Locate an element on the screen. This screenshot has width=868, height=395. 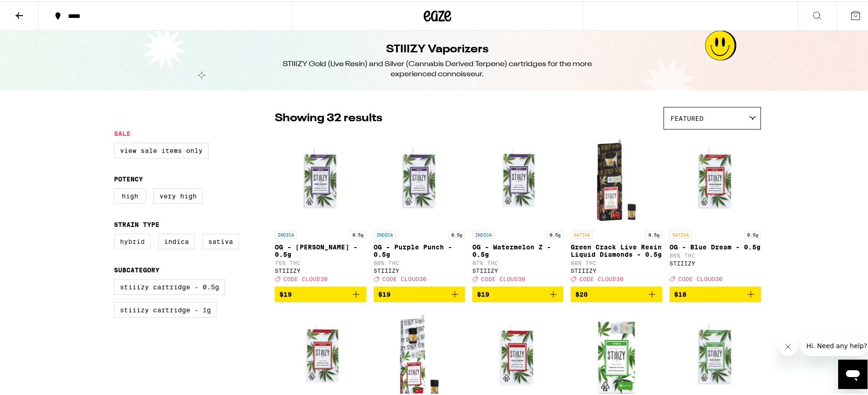
span: Featured is located at coordinates (687, 117).